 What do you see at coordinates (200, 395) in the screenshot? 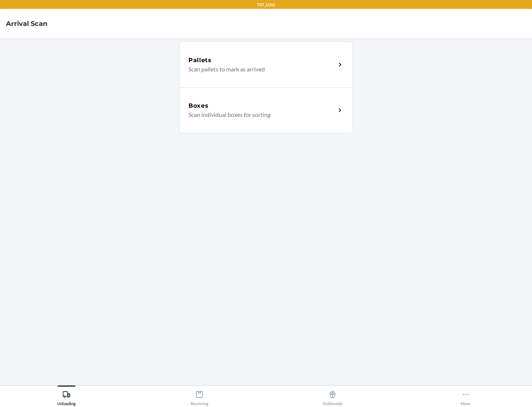
I see `button: Receiving` at bounding box center [200, 395].